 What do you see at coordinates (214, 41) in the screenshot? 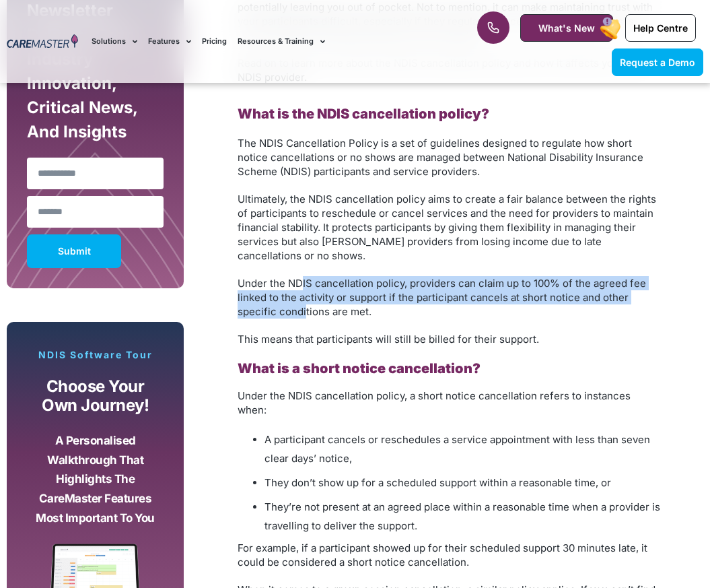
I see `a: Pricing` at bounding box center [214, 41].